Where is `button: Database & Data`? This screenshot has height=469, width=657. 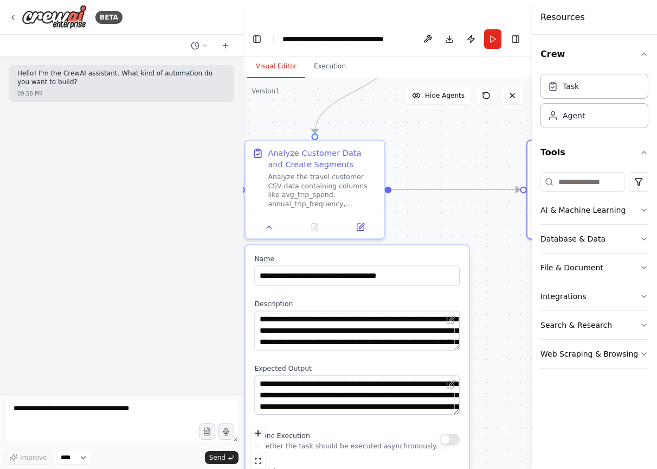 button: Database & Data is located at coordinates (594, 239).